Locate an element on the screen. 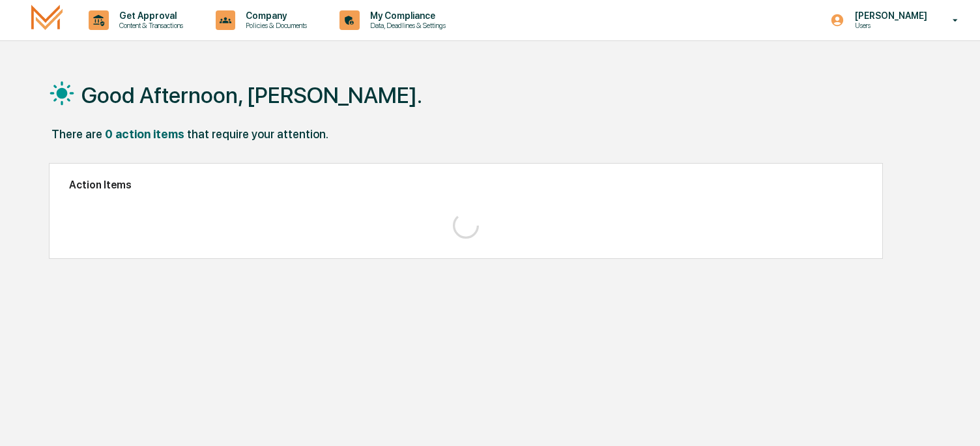  div: 0 action items is located at coordinates (145, 134).